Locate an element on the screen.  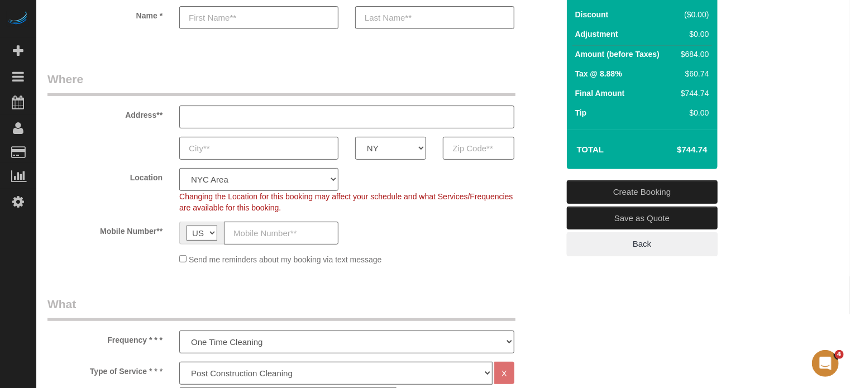
legend: Where is located at coordinates (282, 83).